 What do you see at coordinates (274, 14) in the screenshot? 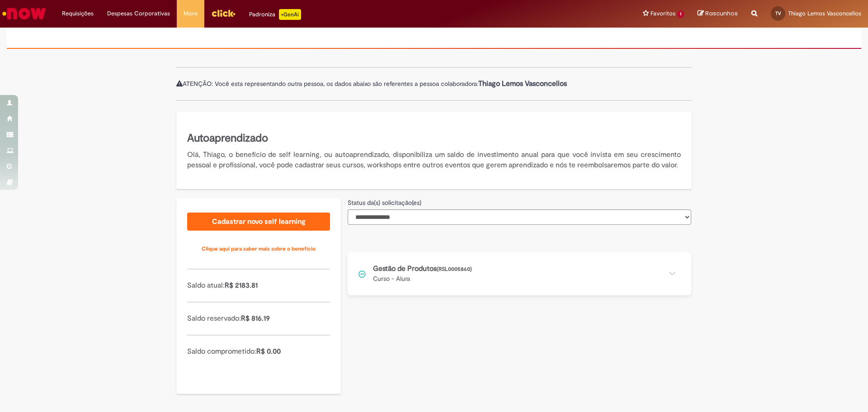
I see `div: Padroniza` at bounding box center [274, 14].